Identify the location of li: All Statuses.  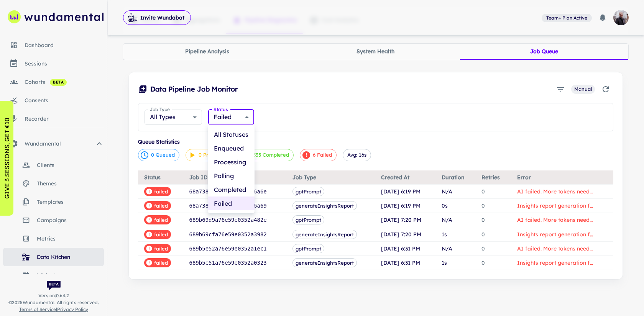
(231, 134).